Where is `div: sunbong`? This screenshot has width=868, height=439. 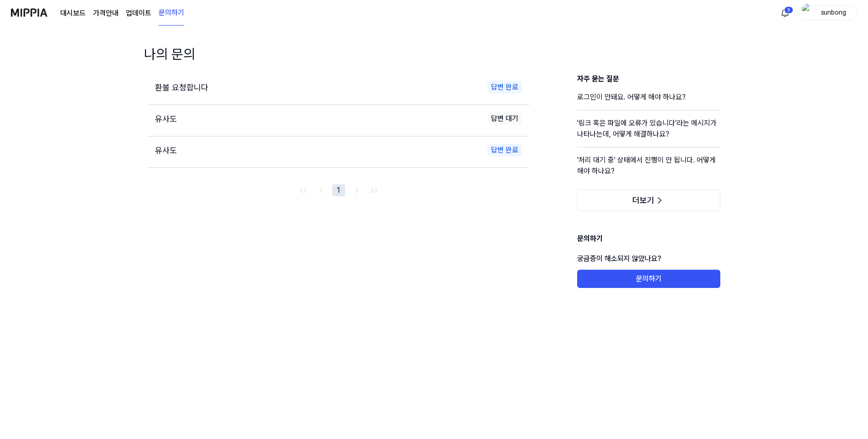 div: sunbong is located at coordinates (833, 12).